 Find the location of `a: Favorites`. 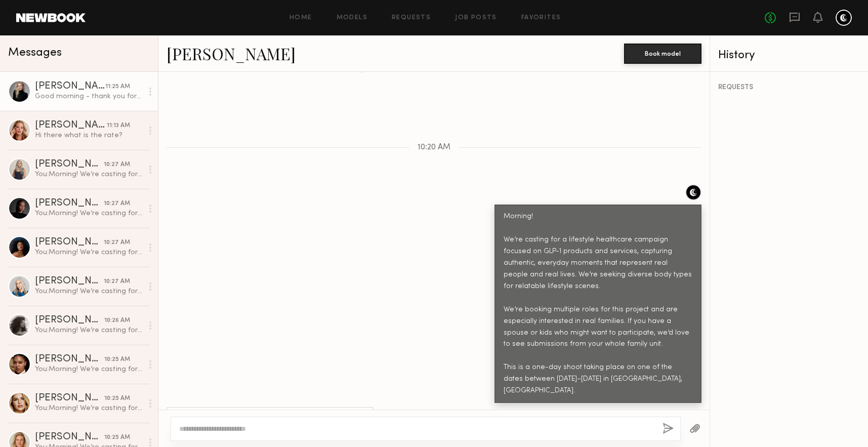

a: Favorites is located at coordinates (541, 18).